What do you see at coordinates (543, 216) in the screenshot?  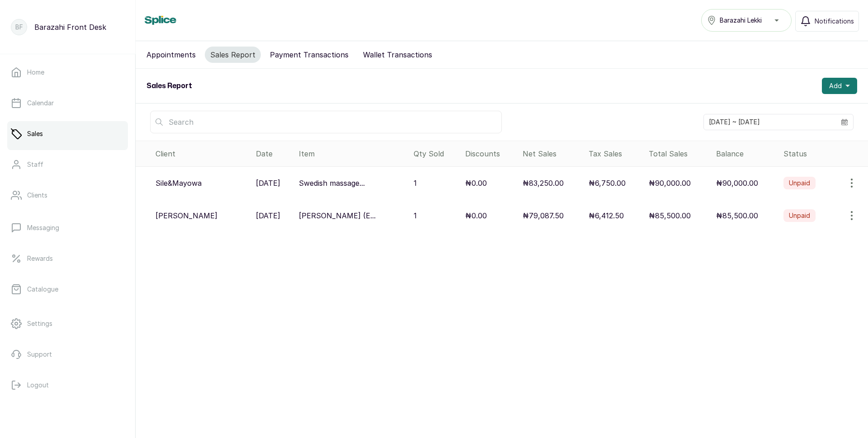 I see `p: ₦79,087.50` at bounding box center [543, 216].